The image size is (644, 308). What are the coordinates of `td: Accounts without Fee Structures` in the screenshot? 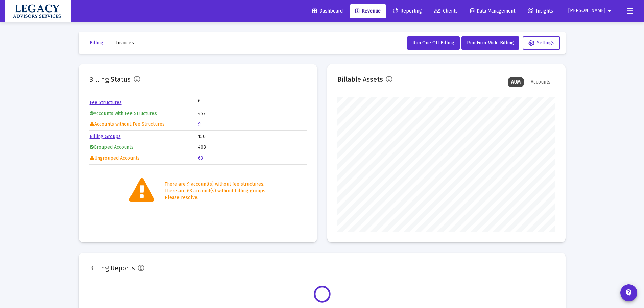 It's located at (144, 125).